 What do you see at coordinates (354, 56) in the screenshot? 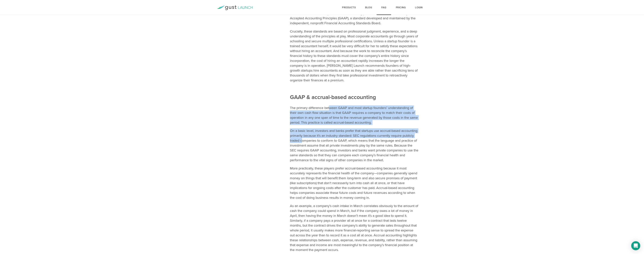
I see `p: Crucially, these standards are based on professional judgment, experience, and a deep understandi...` at bounding box center [354, 56].